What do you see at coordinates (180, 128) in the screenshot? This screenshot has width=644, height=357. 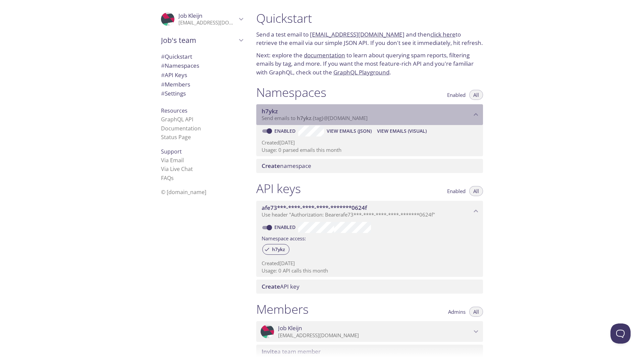 I see `a: Documentation` at bounding box center [180, 128].